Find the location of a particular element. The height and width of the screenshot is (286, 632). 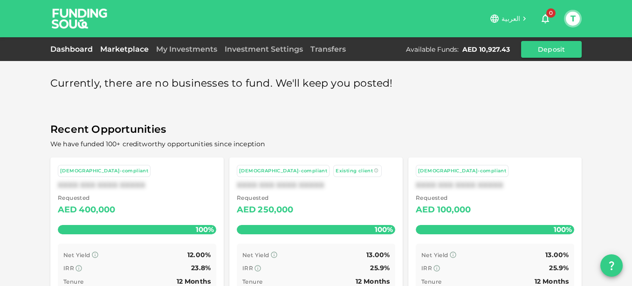

div: 100,000 is located at coordinates (453, 210).